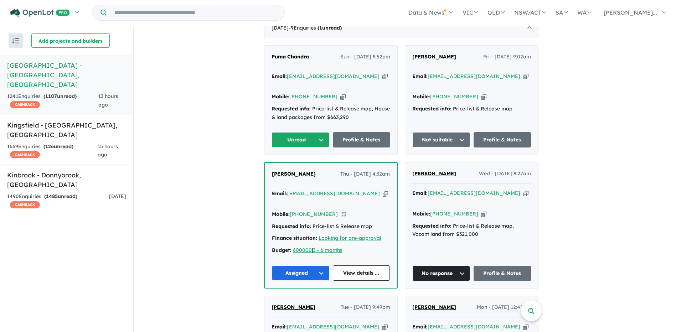 This screenshot has width=676, height=332. I want to click on span: - 9 Enquir ies, so click(315, 28).